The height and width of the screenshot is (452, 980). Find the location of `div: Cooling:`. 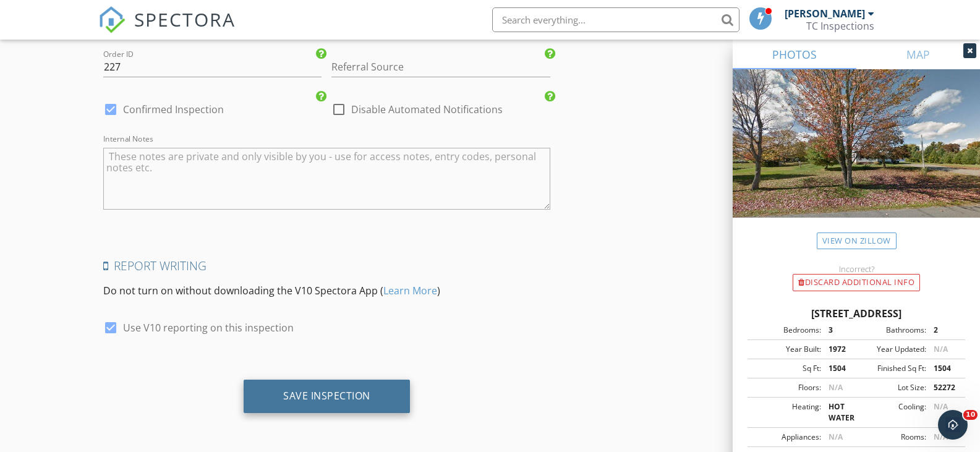

div: Cooling: is located at coordinates (891, 412).